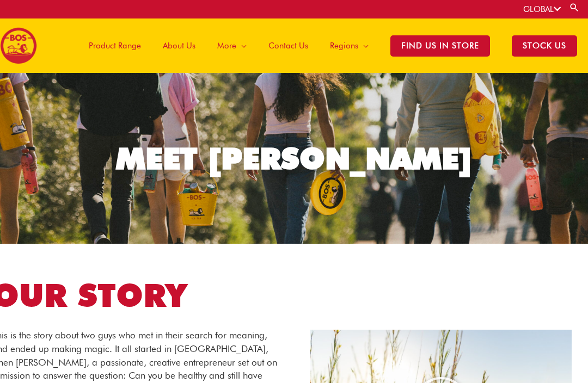 This screenshot has width=588, height=383. What do you see at coordinates (542, 9) in the screenshot?
I see `a: GLOBAL` at bounding box center [542, 9].